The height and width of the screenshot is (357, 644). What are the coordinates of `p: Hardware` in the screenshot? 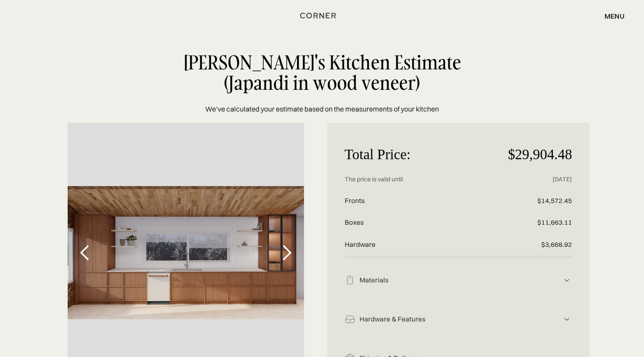 It's located at (421, 244).